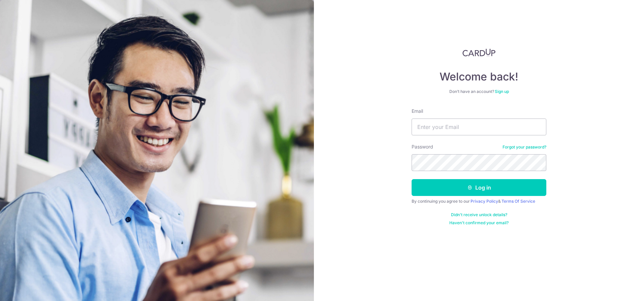 Image resolution: width=644 pixels, height=301 pixels. I want to click on a: Terms Of Service, so click(518, 201).